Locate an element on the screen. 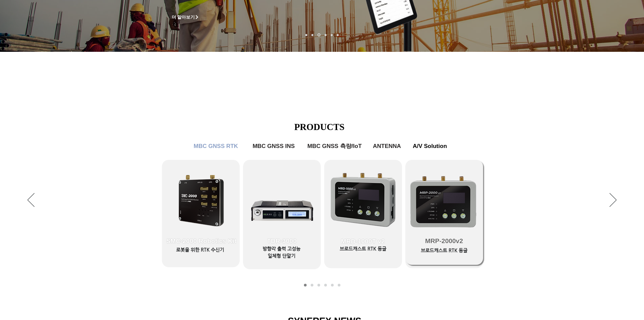  span: PRODUCTS is located at coordinates (320, 127).